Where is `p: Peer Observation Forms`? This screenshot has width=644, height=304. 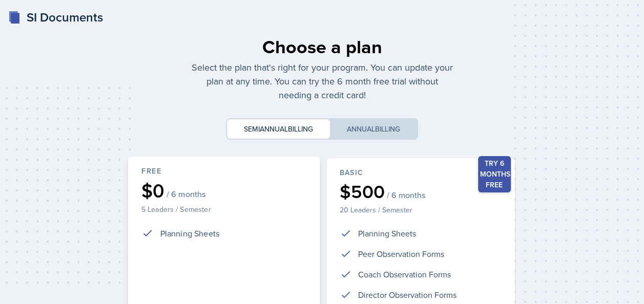
p: Peer Observation Forms is located at coordinates (401, 254).